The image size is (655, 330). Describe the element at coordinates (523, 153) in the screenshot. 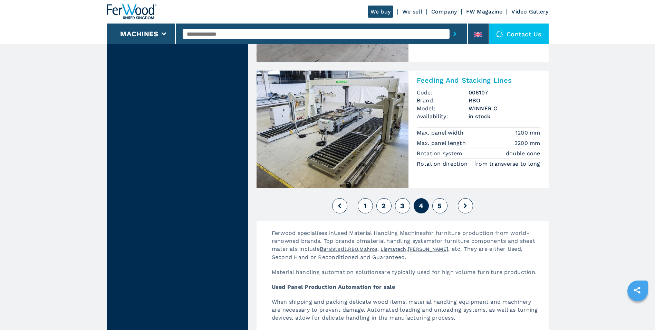

I see `em: double cone` at that location.